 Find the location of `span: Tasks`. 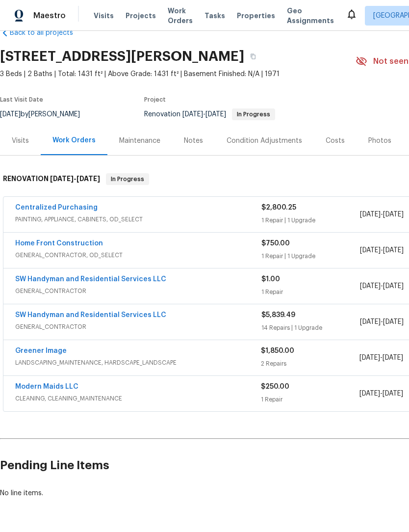

span: Tasks is located at coordinates (215, 16).